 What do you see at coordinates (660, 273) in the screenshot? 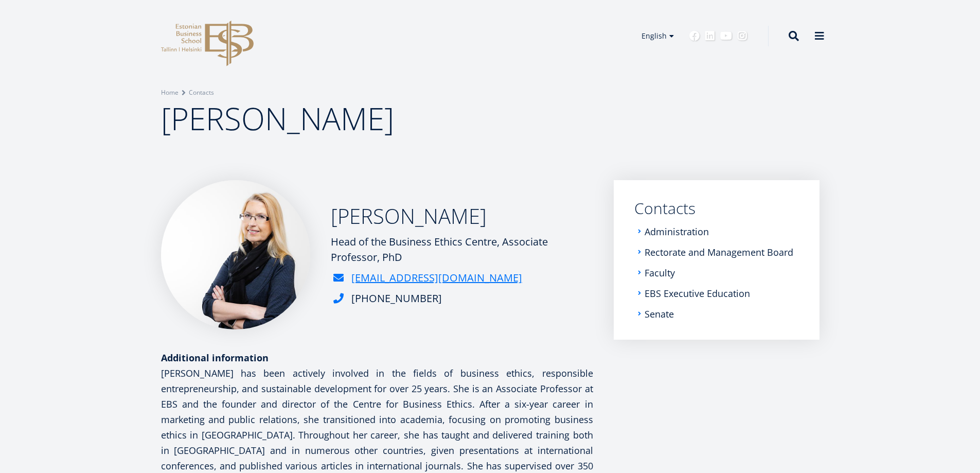
I see `a: Faculty` at bounding box center [660, 273].